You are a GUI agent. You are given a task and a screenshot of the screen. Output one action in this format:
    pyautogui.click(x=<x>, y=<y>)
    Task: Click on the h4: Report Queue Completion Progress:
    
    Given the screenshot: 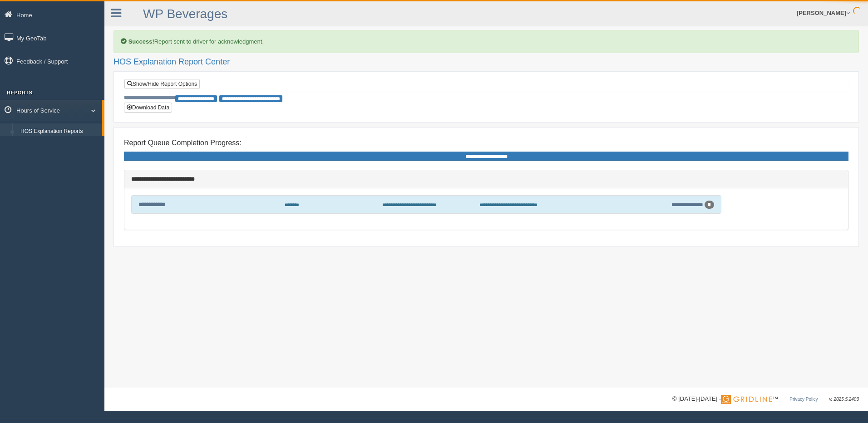 What is the action you would take?
    pyautogui.click(x=486, y=143)
    